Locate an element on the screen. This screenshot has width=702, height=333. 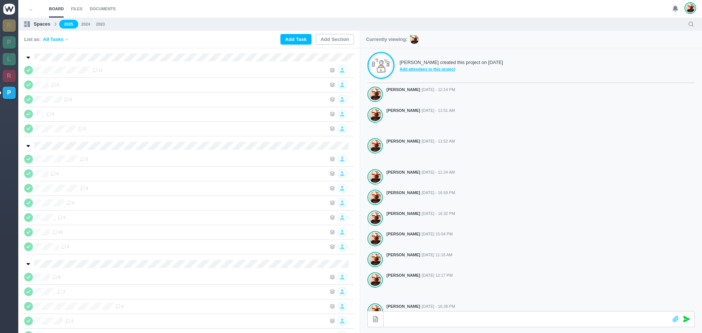
div: List as: is located at coordinates (47, 40).